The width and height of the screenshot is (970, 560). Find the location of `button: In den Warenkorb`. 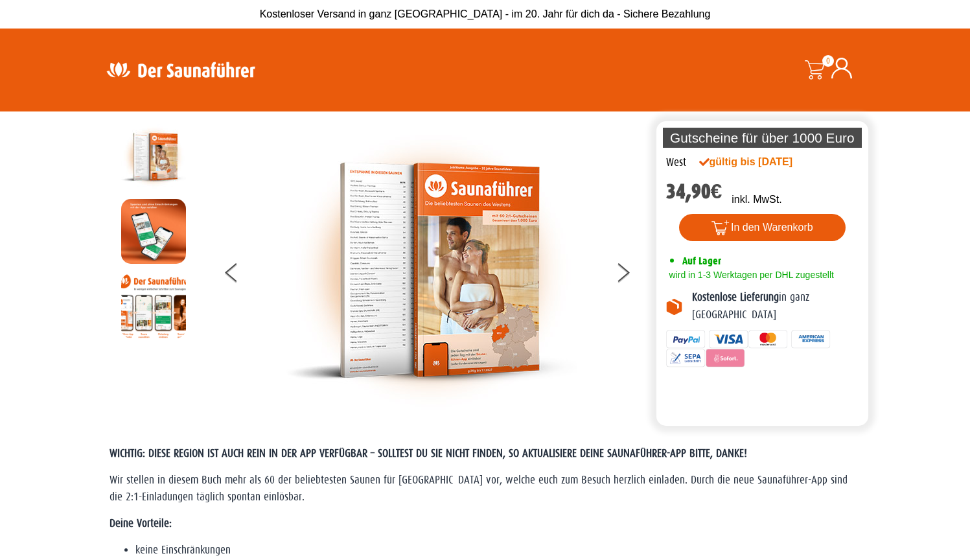

button: In den Warenkorb is located at coordinates (762, 227).